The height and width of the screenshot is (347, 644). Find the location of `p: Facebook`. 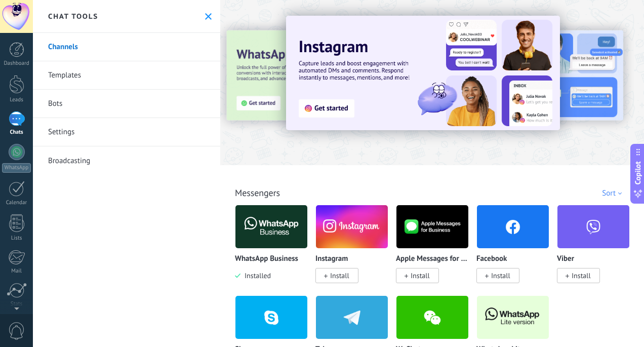

p: Facebook is located at coordinates (491, 259).